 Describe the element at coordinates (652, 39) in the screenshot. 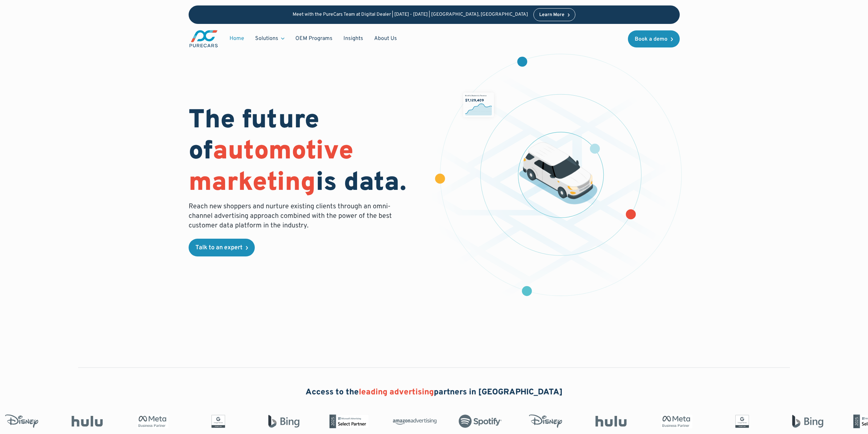

I see `div: Book a demo` at that location.